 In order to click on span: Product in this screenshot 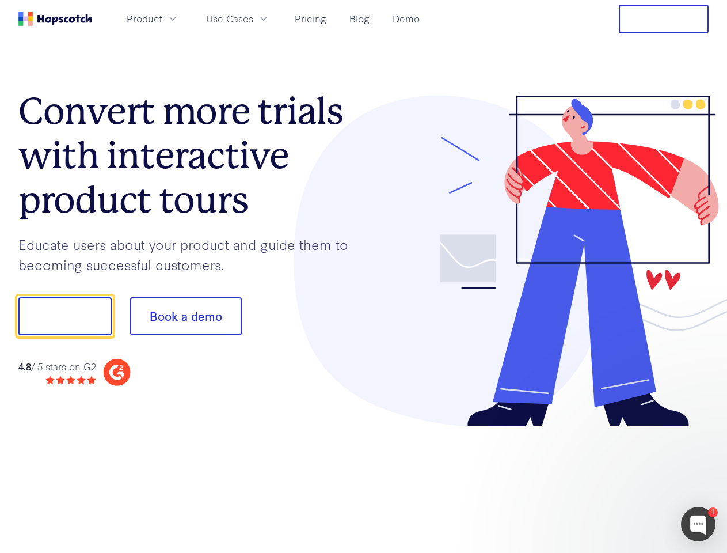, I will do `click(145, 18)`.